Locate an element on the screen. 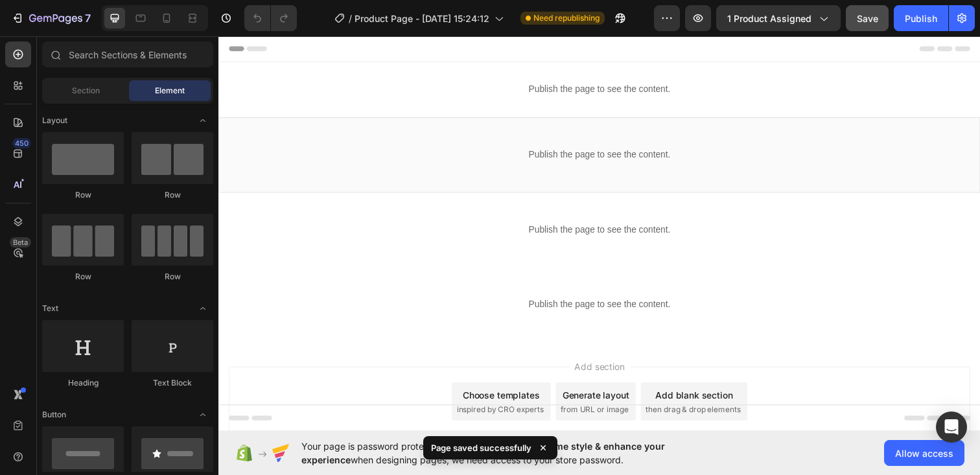  span: Button is located at coordinates (53, 415).